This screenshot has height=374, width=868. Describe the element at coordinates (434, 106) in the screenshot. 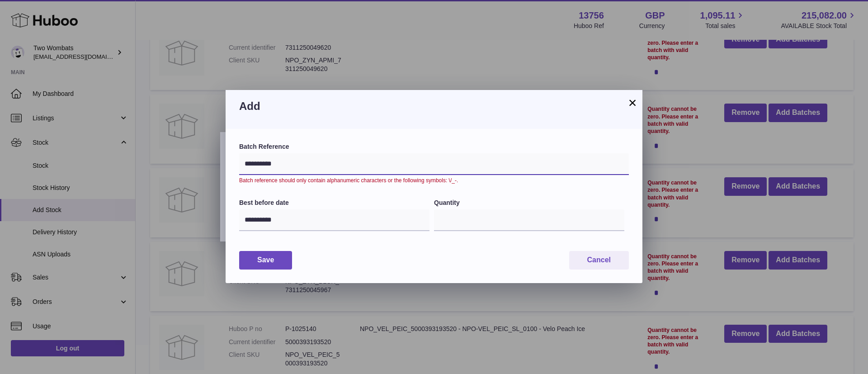

I see `h3: Add` at that location.